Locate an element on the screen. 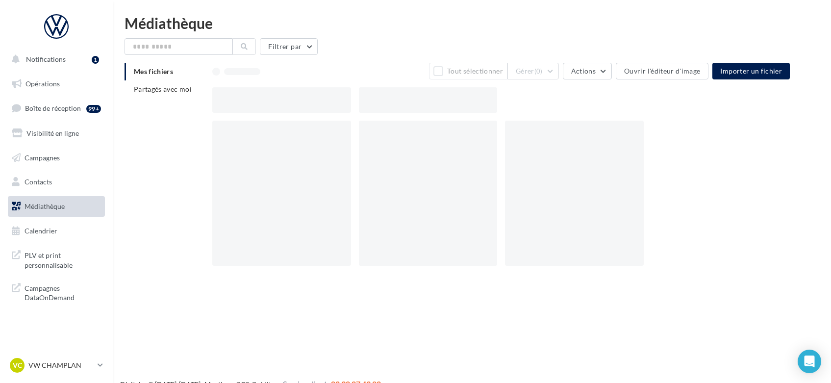 Image resolution: width=831 pixels, height=383 pixels. span: Calendrier is located at coordinates (41, 230).